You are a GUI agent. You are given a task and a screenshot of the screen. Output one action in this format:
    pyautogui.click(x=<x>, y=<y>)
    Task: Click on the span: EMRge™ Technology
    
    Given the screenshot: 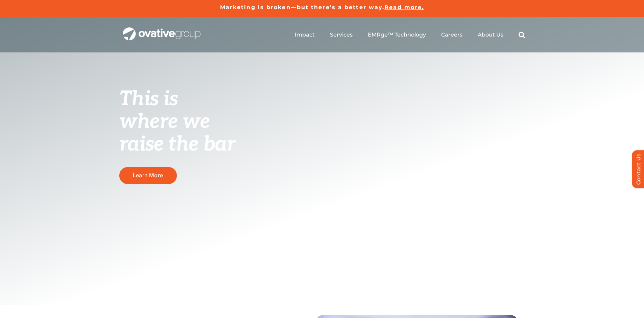 What is the action you would take?
    pyautogui.click(x=397, y=35)
    